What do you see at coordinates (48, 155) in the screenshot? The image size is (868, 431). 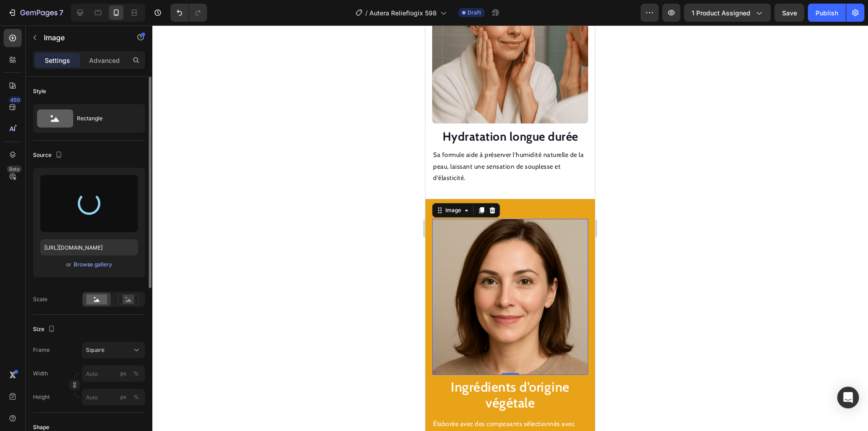 I see `div: Source` at bounding box center [48, 155].